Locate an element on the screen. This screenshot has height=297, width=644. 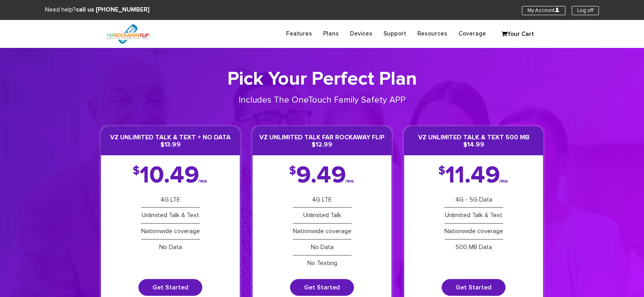
a: Devices is located at coordinates (361, 33).